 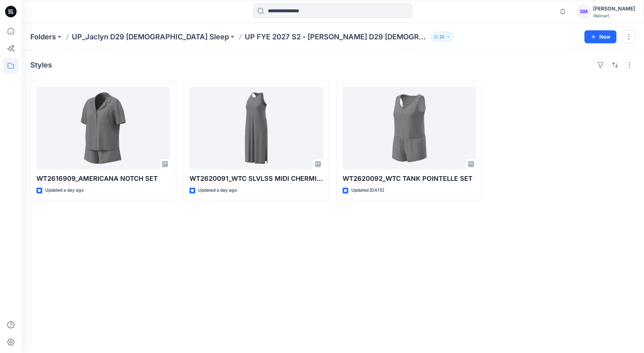 What do you see at coordinates (256, 128) in the screenshot?
I see `a: WT2620091_WTC SLVLSS MIDI CHERMISE` at bounding box center [256, 128].